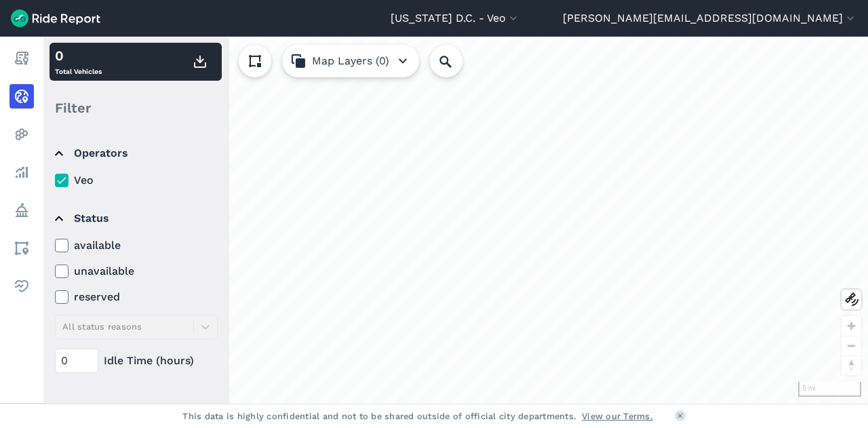 Image resolution: width=868 pixels, height=428 pixels. I want to click on a: Areas, so click(21, 248).